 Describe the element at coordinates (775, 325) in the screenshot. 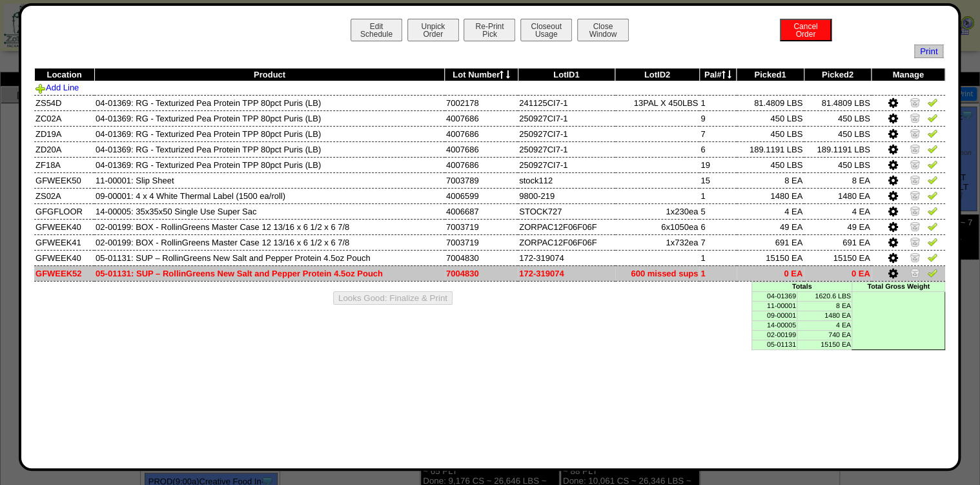

I see `td: 14-00005` at that location.